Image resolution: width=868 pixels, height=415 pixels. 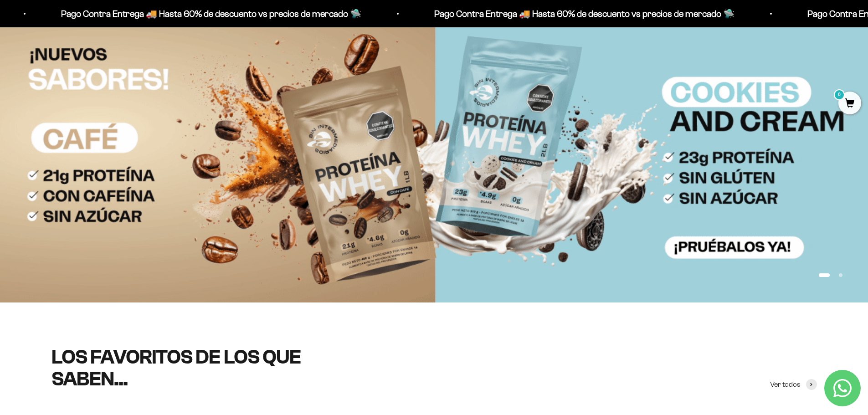 What do you see at coordinates (785, 384) in the screenshot?
I see `span: Ver todos` at bounding box center [785, 384].